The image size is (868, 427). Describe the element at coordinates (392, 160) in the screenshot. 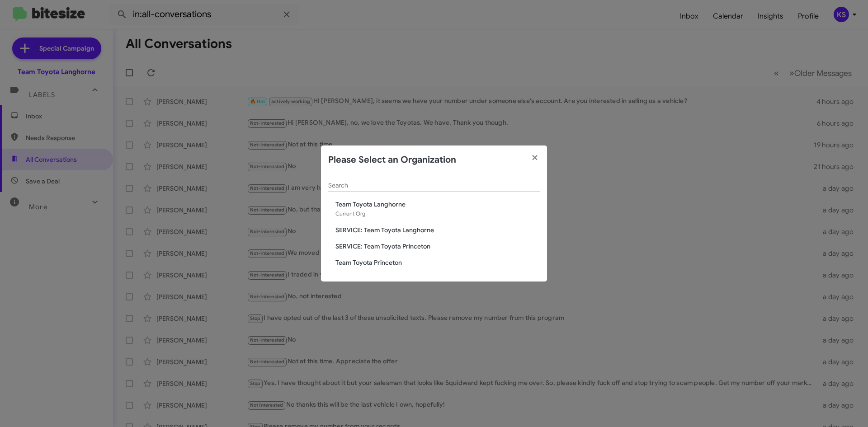

I see `h2: Please Select an Organization` at that location.